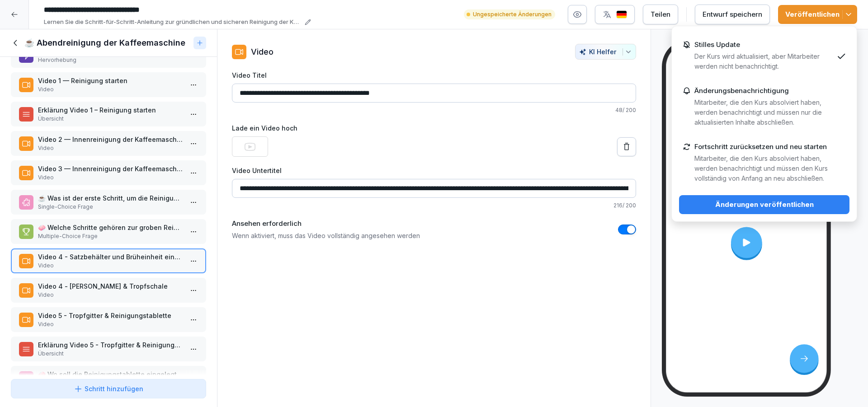  What do you see at coordinates (763, 61) in the screenshot?
I see `p: Der Kurs wird aktualisiert, aber Mitarbeiter werden nicht benachrichtigt.` at bounding box center [763, 61].